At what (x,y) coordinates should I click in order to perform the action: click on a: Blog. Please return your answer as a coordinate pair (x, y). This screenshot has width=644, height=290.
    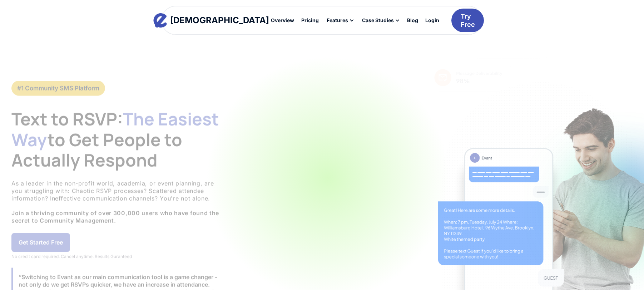
    Looking at the image, I should click on (413, 21).